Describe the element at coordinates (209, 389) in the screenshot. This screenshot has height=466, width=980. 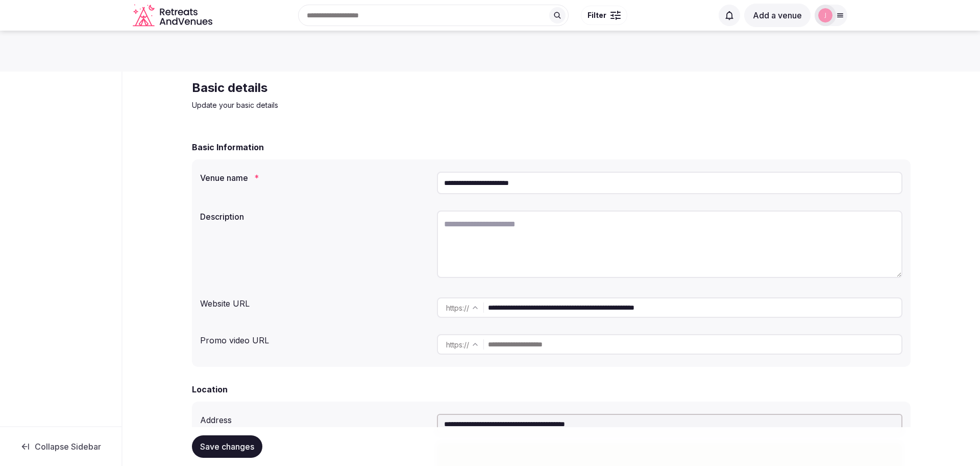
I see `h2: Location` at that location.